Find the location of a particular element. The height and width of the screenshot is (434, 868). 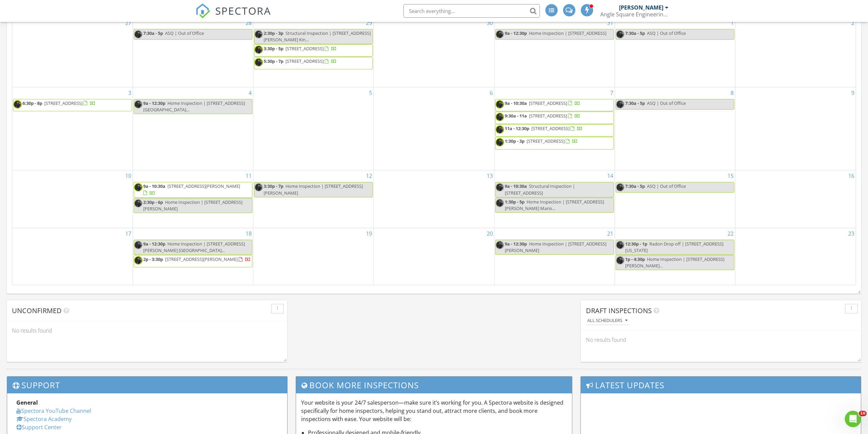

td: Go to August 6, 2025 is located at coordinates (434, 129).